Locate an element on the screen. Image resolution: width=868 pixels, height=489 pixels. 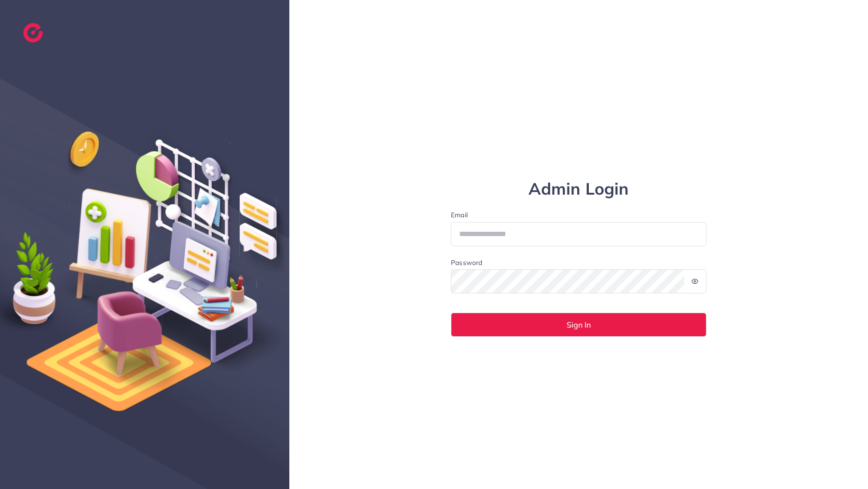
span: Sign In is located at coordinates (579, 324).